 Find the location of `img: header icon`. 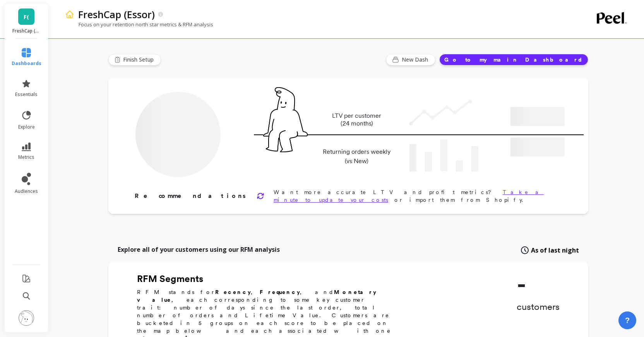

img: header icon is located at coordinates (70, 14).